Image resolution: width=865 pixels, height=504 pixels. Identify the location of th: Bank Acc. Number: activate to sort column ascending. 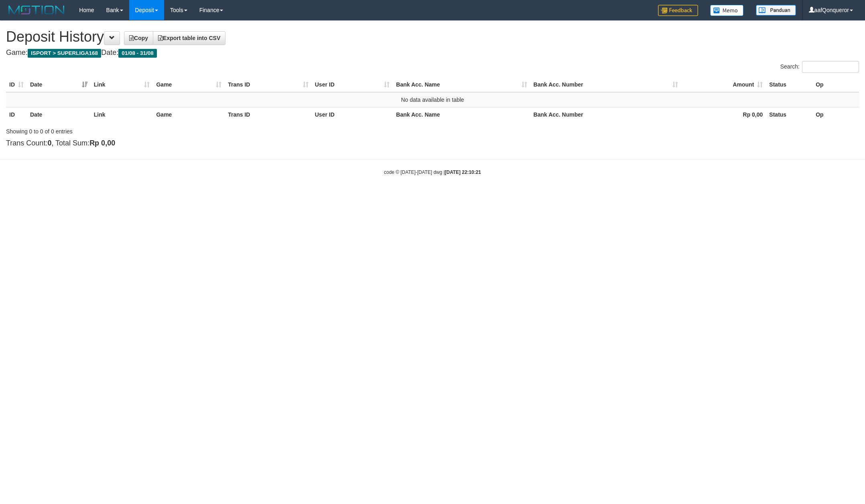
(606, 85).